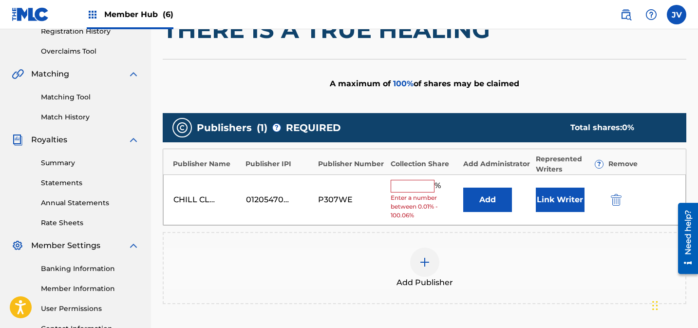 The width and height of the screenshot is (698, 328). What do you see at coordinates (90, 223) in the screenshot?
I see `a: Rate Sheets` at bounding box center [90, 223].